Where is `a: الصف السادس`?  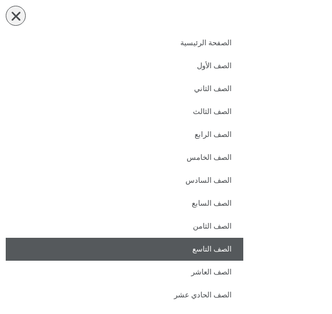
a: الصف السادس is located at coordinates (124, 180).